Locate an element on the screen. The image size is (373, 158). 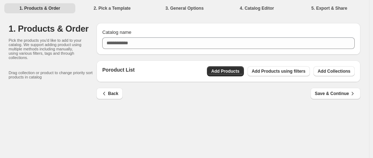
button: Back is located at coordinates (109, 93).